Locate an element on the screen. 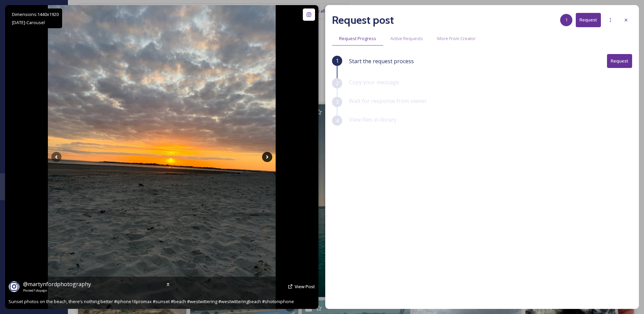 This screenshot has height=314, width=644. span: Sunset photos on the beach, there’s nothing better #iphone16promax #sunset #beach #westwittering ... is located at coordinates (151, 302).